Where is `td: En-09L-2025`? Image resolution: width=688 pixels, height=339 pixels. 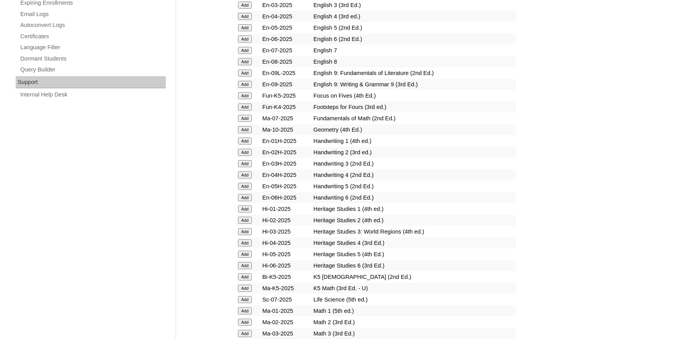
td: En-09L-2025 is located at coordinates (286, 73).